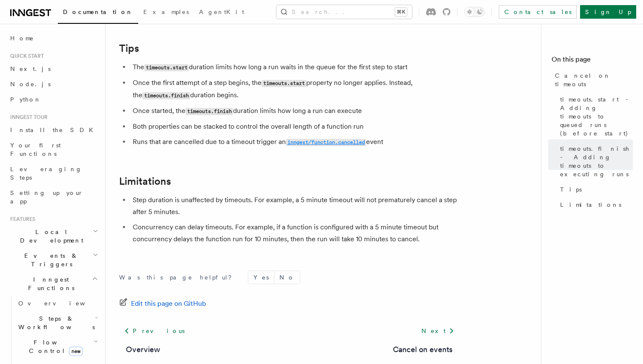 The height and width of the screenshot is (364, 643). Describe the element at coordinates (58, 347) in the screenshot. I see `button: Flow Controlnew` at that location.